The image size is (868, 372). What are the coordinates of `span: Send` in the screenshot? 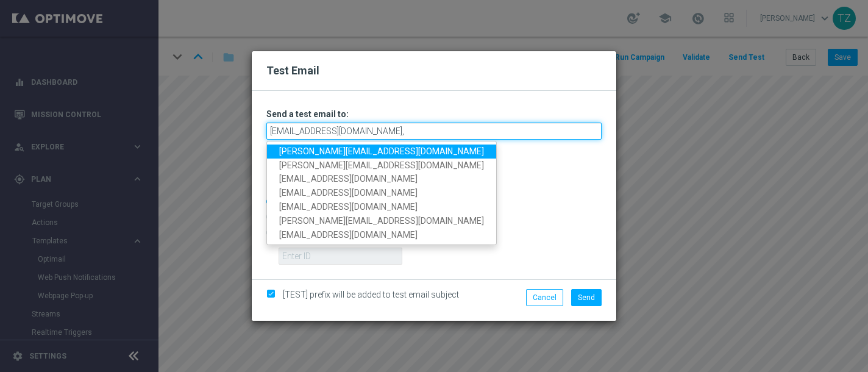 It's located at (587, 298).